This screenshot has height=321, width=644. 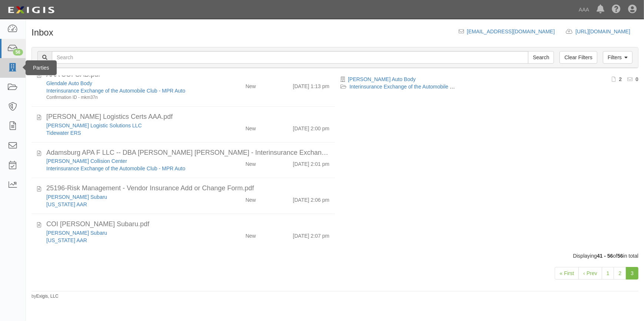 I want to click on b: 41 - 56, so click(x=605, y=256).